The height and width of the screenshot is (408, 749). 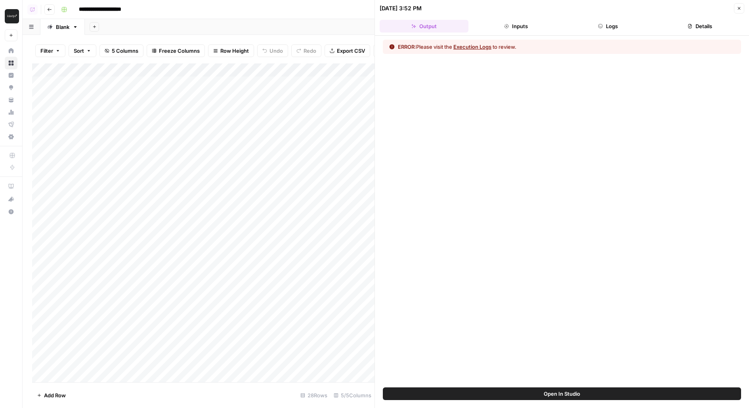 What do you see at coordinates (179, 51) in the screenshot?
I see `span: Freeze Columns` at bounding box center [179, 51].